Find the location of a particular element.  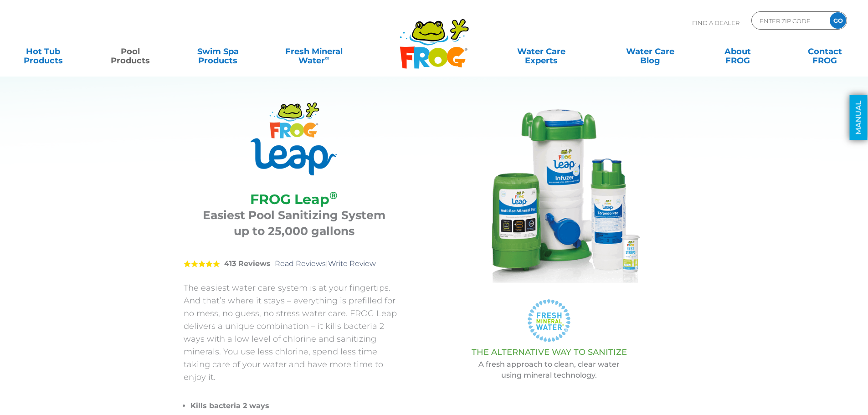

a: MANUAL is located at coordinates (859, 118).